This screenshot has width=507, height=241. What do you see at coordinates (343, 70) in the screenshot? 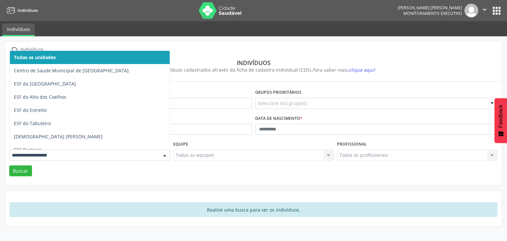
I see `i: Para saber mais,` at bounding box center [343, 70].